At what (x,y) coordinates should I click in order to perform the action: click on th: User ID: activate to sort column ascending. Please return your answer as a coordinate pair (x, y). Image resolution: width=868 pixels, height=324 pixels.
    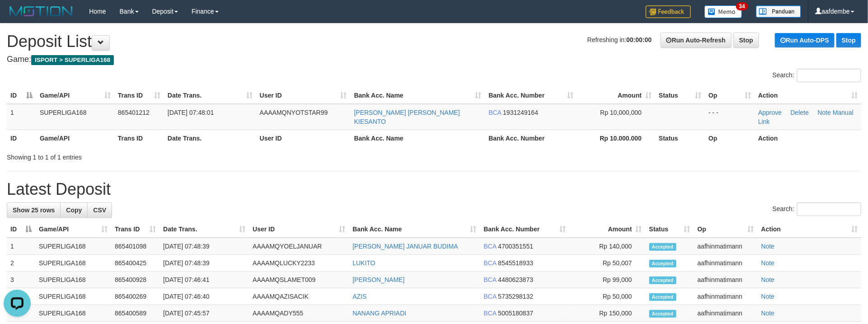
    Looking at the image, I should click on (299, 230).